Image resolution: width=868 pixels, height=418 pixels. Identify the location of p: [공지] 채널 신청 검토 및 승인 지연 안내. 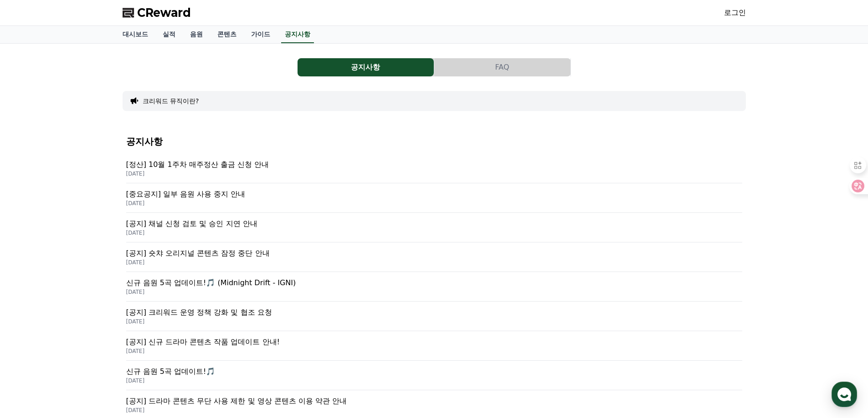
(434, 224).